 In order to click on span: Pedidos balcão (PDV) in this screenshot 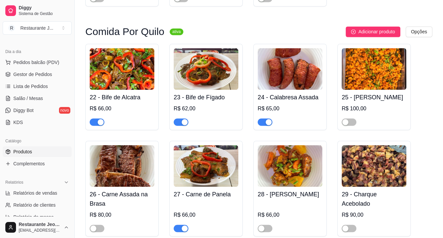, I will do `click(36, 62)`.